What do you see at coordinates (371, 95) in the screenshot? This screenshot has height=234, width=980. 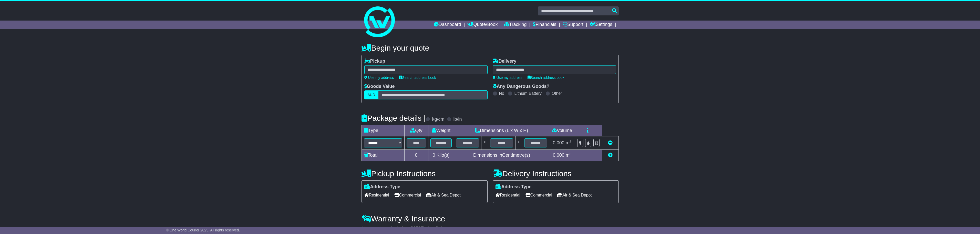 I see `label: AUD` at bounding box center [371, 95].